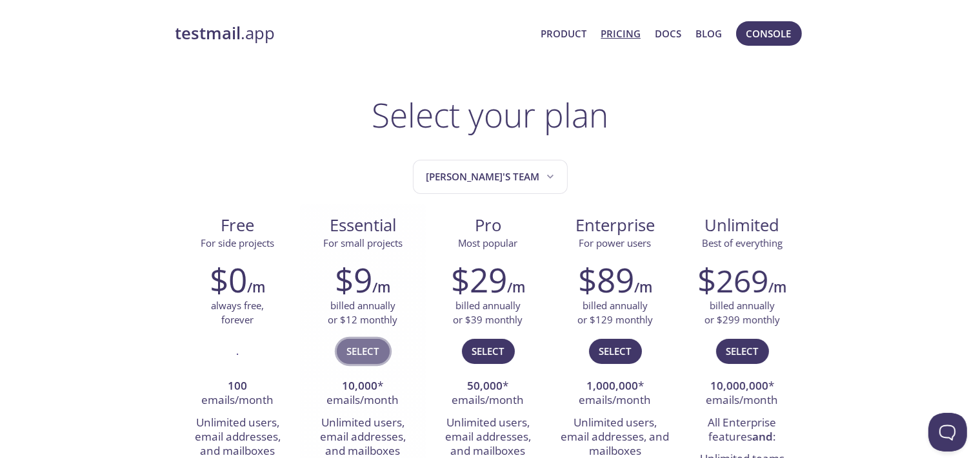  I want to click on p: billed annually or $299 monthly, so click(742, 313).